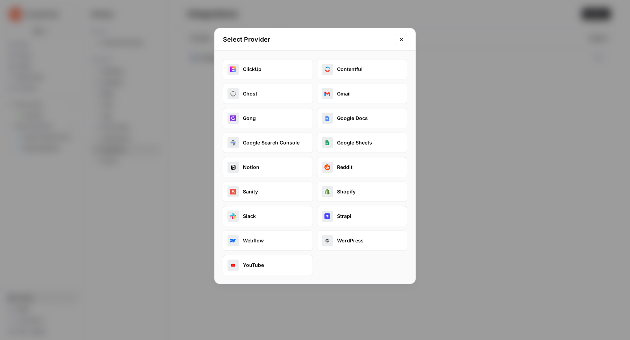 The width and height of the screenshot is (630, 340). Describe the element at coordinates (327, 143) in the screenshot. I see `img: google_sheets` at that location.